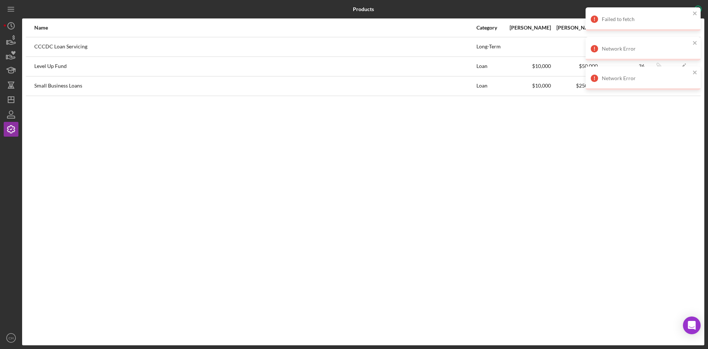 The width and height of the screenshot is (708, 349). I want to click on div: Name, so click(255, 28).